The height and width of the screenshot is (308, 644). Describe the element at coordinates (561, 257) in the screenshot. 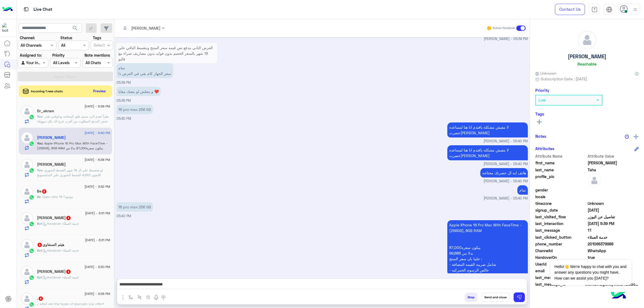

I see `span: HandoverOn` at that location.